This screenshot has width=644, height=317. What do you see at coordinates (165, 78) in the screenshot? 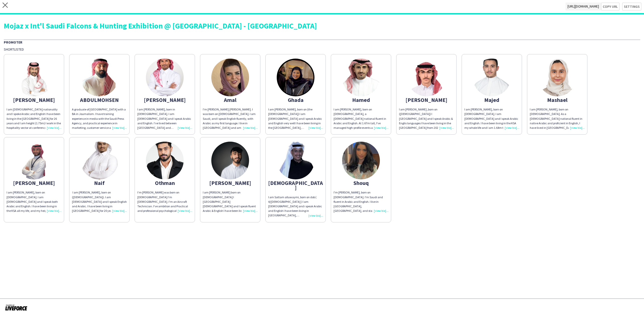
I see `img: thumb-6840094bb32f0.jpeg` at bounding box center [165, 78].